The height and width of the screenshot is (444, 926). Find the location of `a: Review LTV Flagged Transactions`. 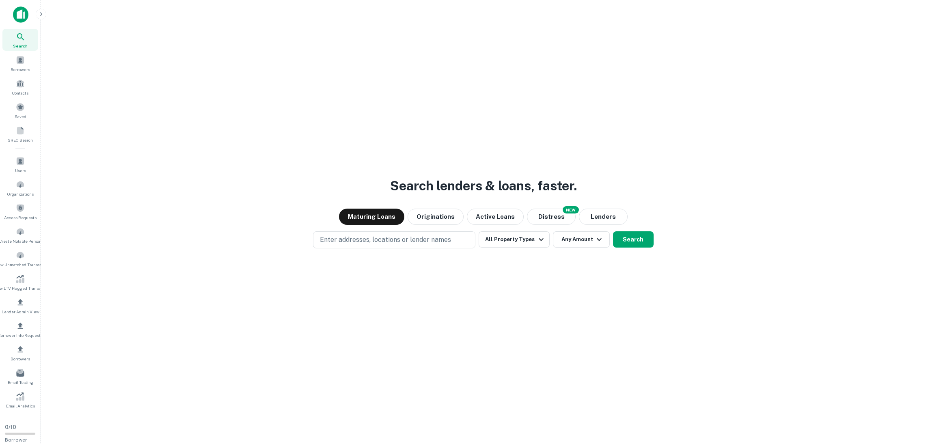

a: Review LTV Flagged Transactions is located at coordinates (20, 282).